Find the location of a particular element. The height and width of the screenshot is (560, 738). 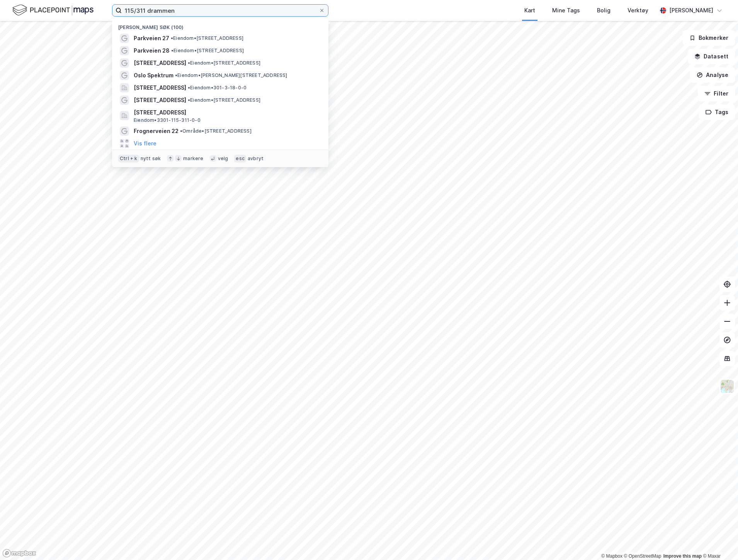

div: nytt søk is located at coordinates (151, 159).